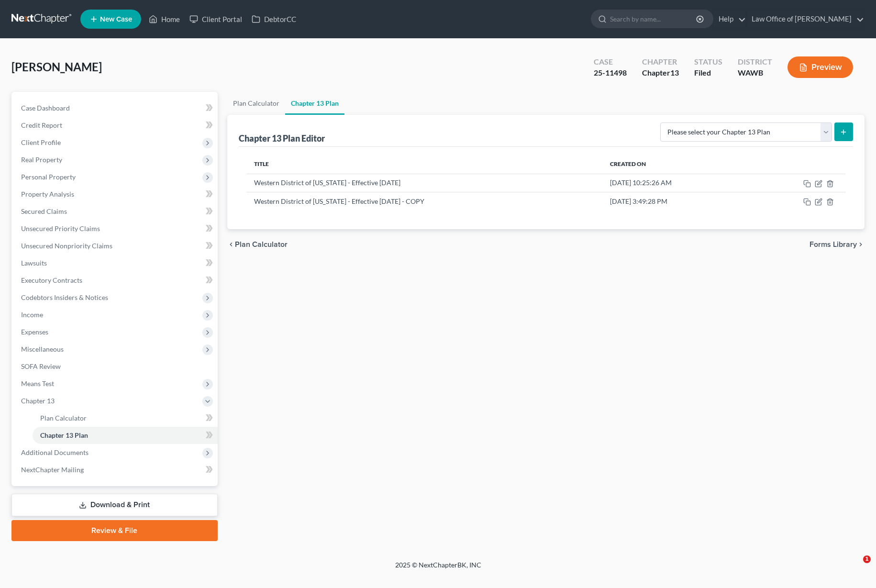  Describe the element at coordinates (51, 280) in the screenshot. I see `span: Executory Contracts` at that location.